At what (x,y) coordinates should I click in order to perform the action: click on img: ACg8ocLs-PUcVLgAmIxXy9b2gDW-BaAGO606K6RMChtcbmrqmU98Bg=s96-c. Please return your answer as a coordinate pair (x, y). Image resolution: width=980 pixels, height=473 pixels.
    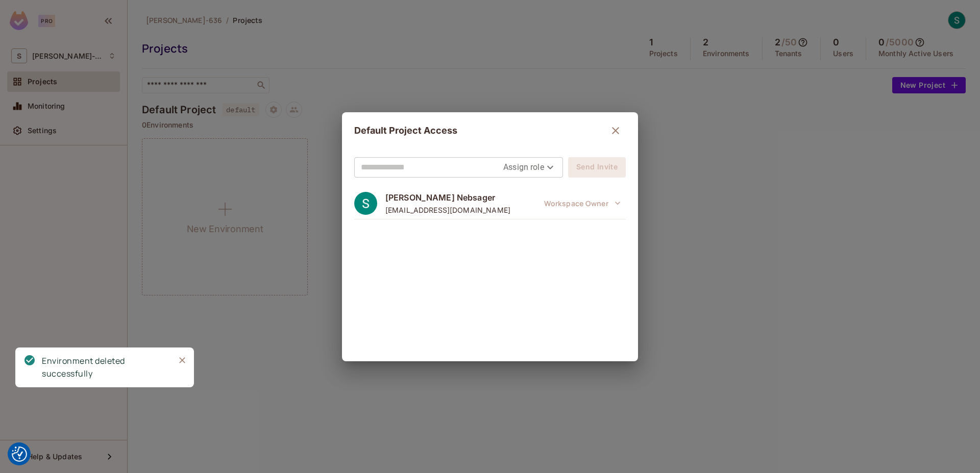
    Looking at the image, I should click on (365, 203).